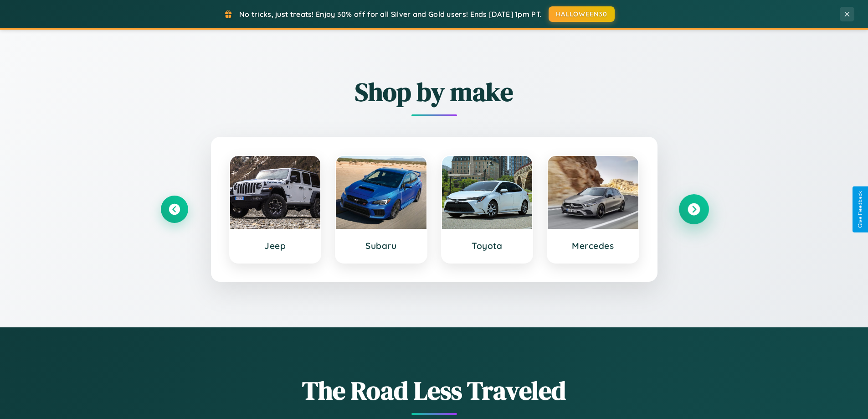 The height and width of the screenshot is (419, 868). I want to click on h2: Shop by make, so click(434, 92).